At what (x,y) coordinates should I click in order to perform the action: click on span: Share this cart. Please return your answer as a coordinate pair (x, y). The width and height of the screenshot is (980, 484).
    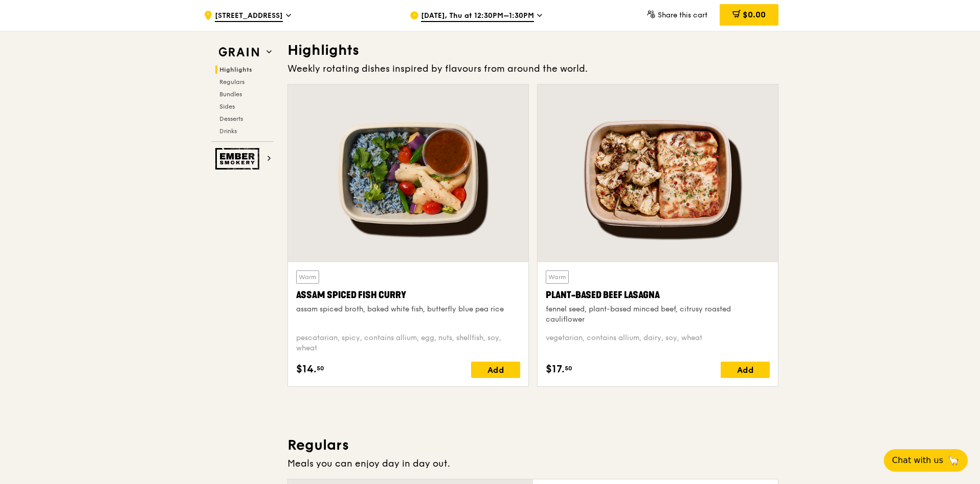
    Looking at the image, I should click on (682, 15).